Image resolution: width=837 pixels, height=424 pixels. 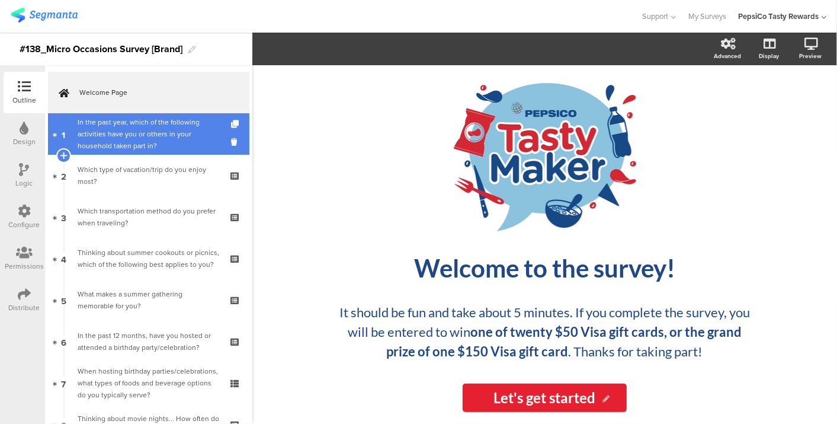 I want to click on i: Duplicate, so click(x=236, y=124).